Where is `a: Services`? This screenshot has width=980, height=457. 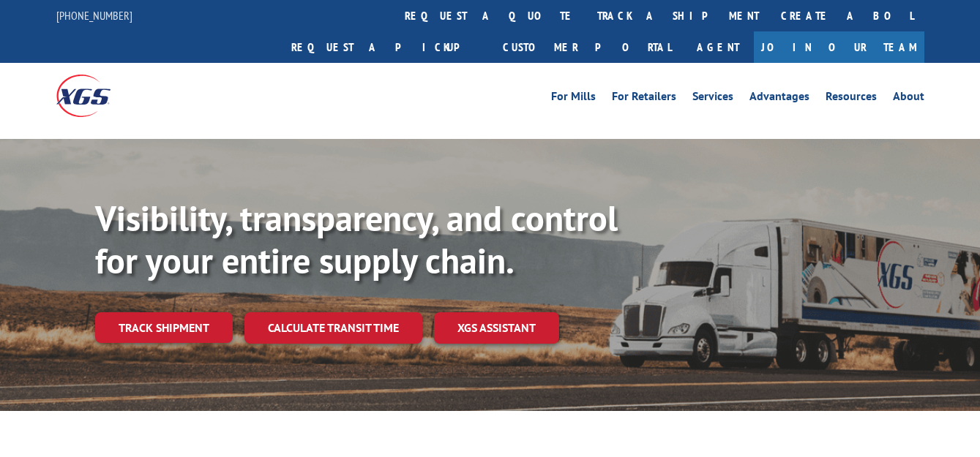
a: Services is located at coordinates (713, 98).